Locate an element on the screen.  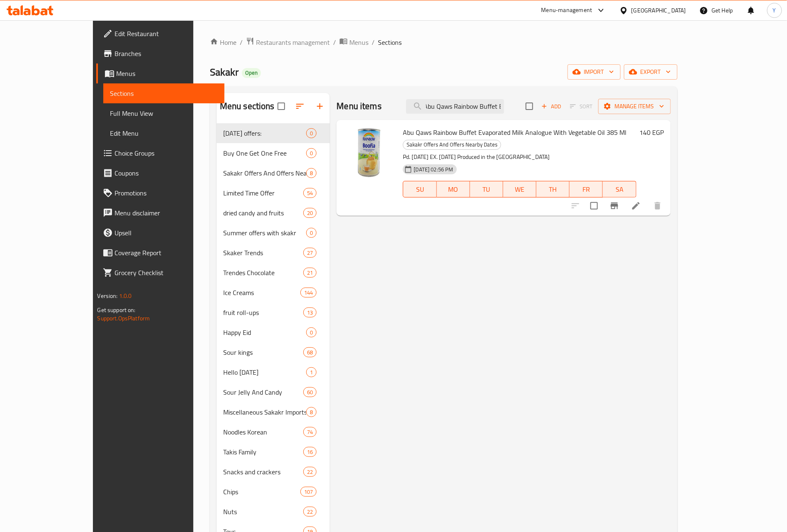
span: Get support on: is located at coordinates (117, 309).